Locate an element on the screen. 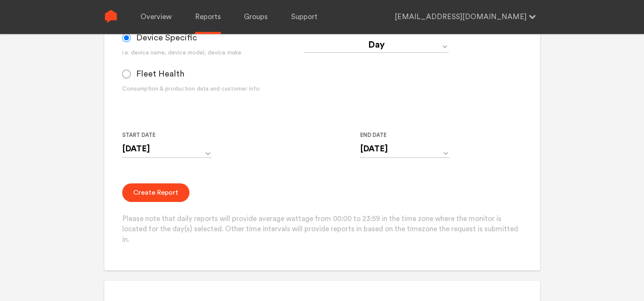 This screenshot has width=644, height=301. input: Fleet Health is located at coordinates (127, 74).